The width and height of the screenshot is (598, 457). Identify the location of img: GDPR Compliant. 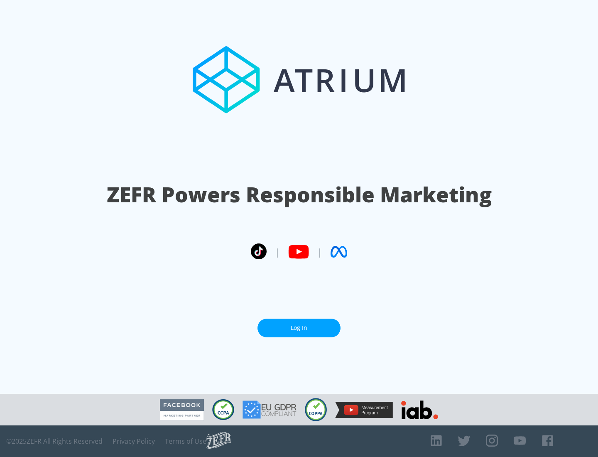
(270, 410).